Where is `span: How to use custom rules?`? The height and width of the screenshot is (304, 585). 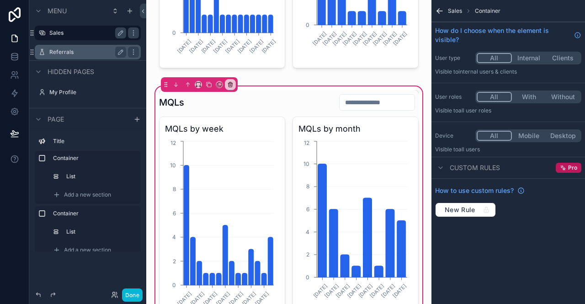
span: How to use custom rules? is located at coordinates (474, 190).